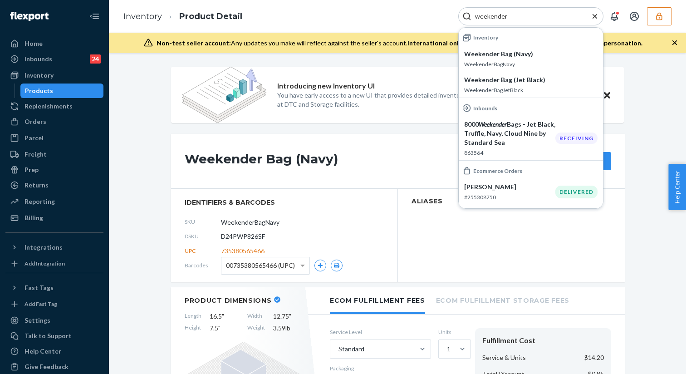  What do you see at coordinates (543, 340) in the screenshot?
I see `div: Fulfillment Cost` at bounding box center [543, 340].